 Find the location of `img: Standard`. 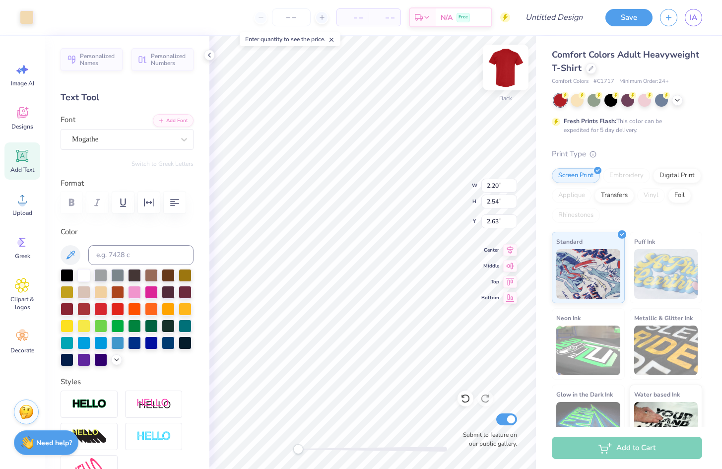

img: Standard is located at coordinates (588, 274).